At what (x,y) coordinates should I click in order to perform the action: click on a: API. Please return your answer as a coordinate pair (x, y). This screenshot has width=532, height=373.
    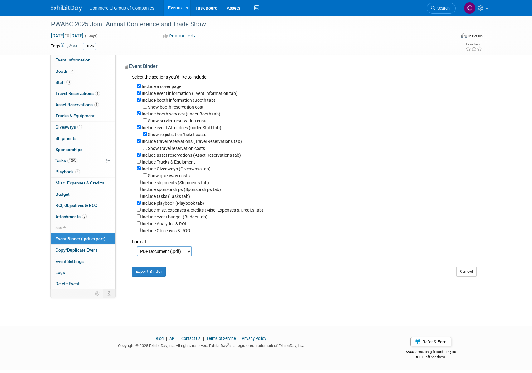
    Looking at the image, I should click on (172, 338).